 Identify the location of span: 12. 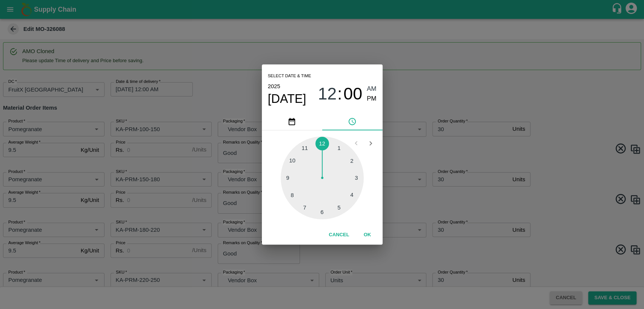
(327, 94).